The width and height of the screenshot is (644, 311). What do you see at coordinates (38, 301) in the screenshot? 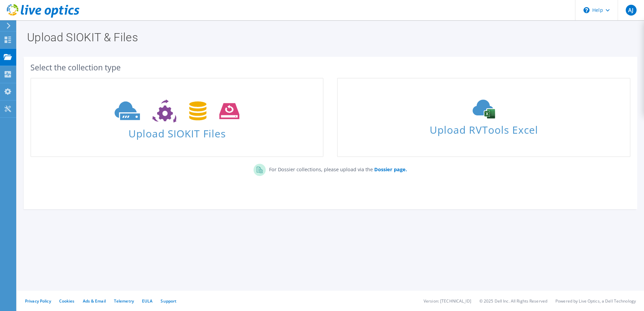
I see `a: Privacy Policy` at bounding box center [38, 301].